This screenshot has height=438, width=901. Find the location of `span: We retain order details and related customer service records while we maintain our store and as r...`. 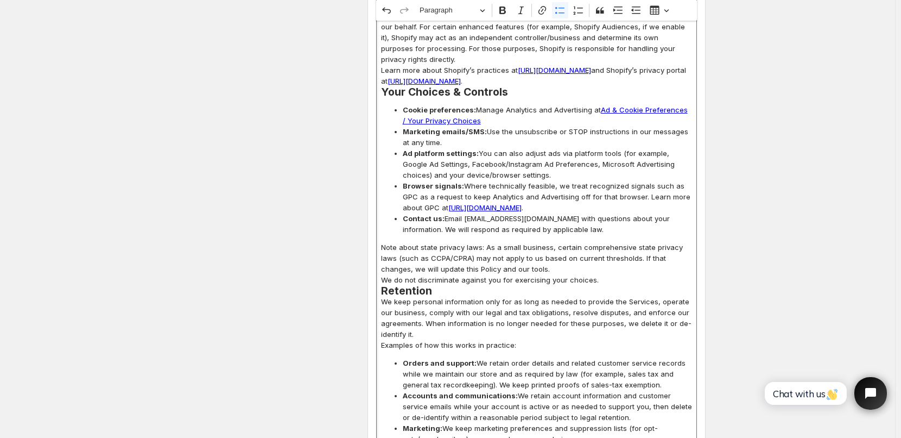

span: We retain order details and related customer service records while we maintain our store and as r... is located at coordinates (547, 374).